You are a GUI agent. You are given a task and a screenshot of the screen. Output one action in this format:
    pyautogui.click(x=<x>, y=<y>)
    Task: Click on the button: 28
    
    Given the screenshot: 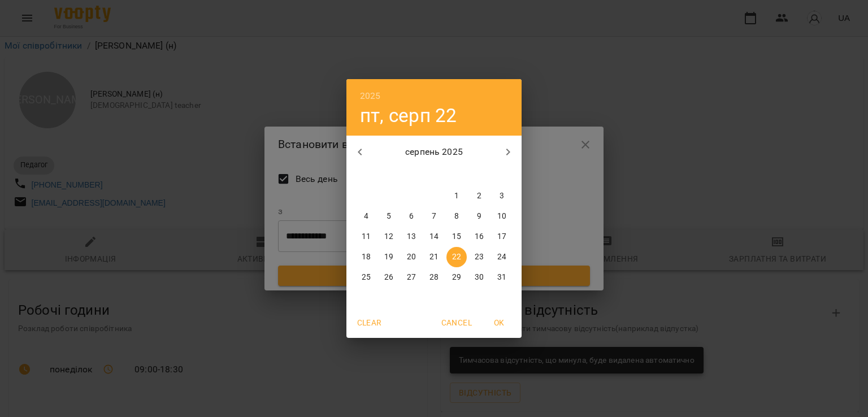 What is the action you would take?
    pyautogui.click(x=434, y=277)
    